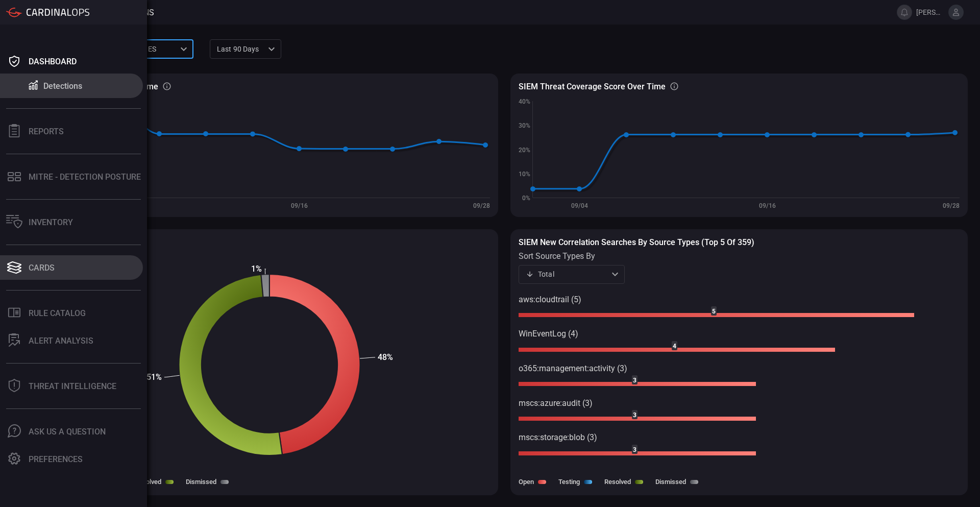 The image size is (980, 507). What do you see at coordinates (592, 86) in the screenshot?
I see `h3: SIEM Threat coverage score over time` at bounding box center [592, 86].